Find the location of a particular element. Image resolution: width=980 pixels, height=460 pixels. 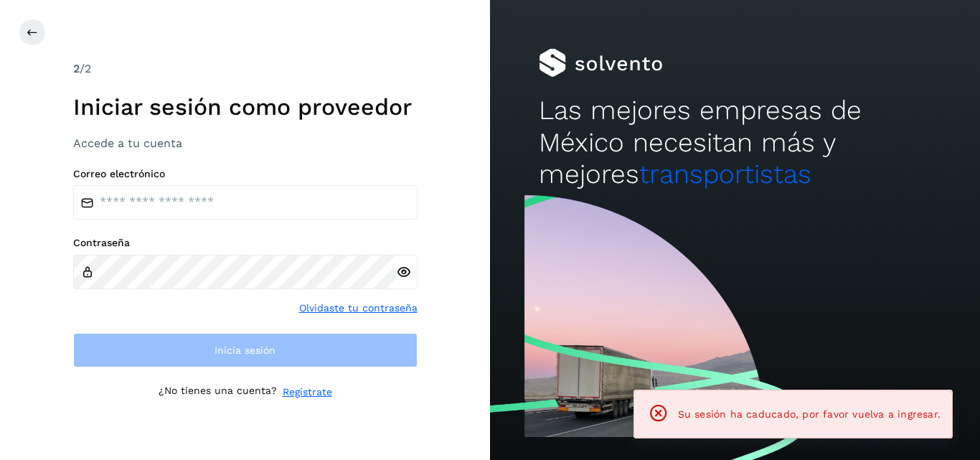

a: Olvidaste tu contraseña is located at coordinates (358, 308).